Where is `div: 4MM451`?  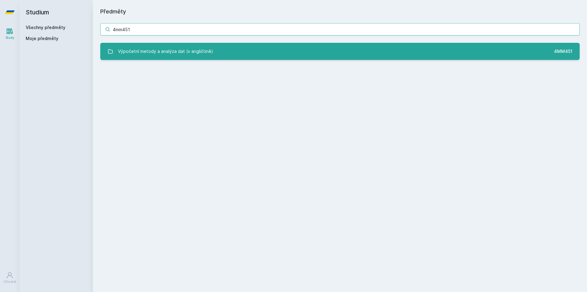 div: 4MM451 is located at coordinates (563, 51).